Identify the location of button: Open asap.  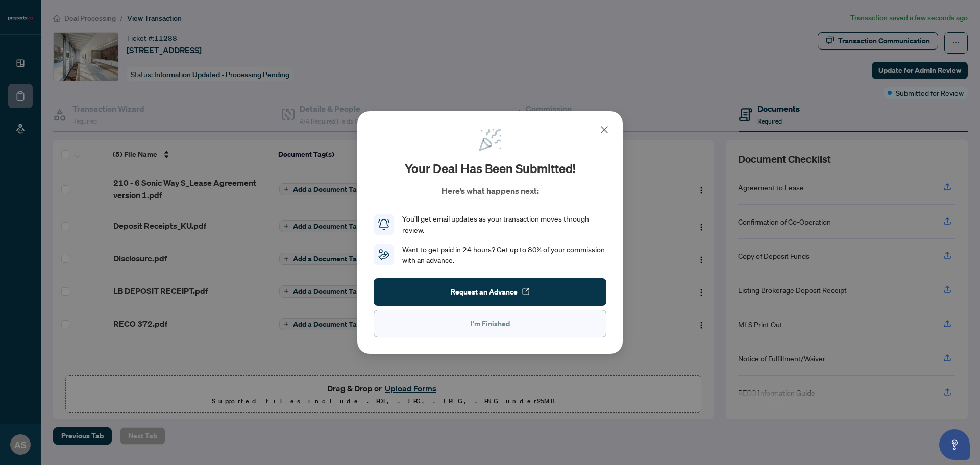
(954, 445).